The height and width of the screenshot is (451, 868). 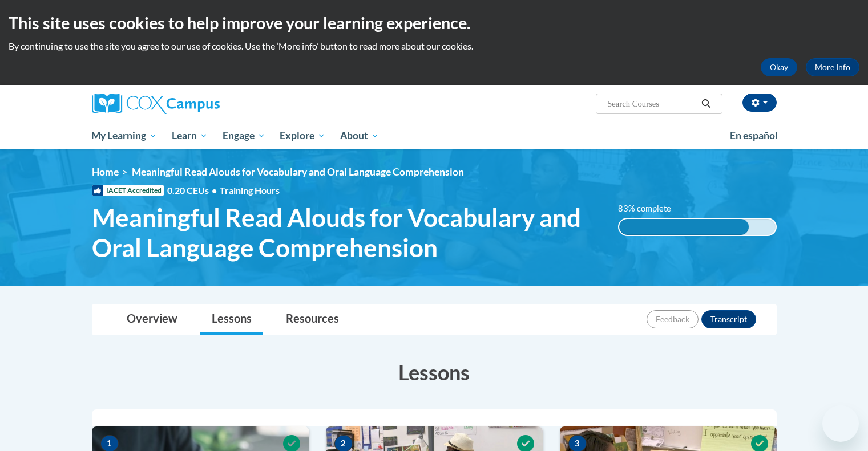 What do you see at coordinates (434, 46) in the screenshot?
I see `p: By continuing to use the site you agree to our use of cookies. Use the ‘More info’ button to read...` at bounding box center [434, 46].